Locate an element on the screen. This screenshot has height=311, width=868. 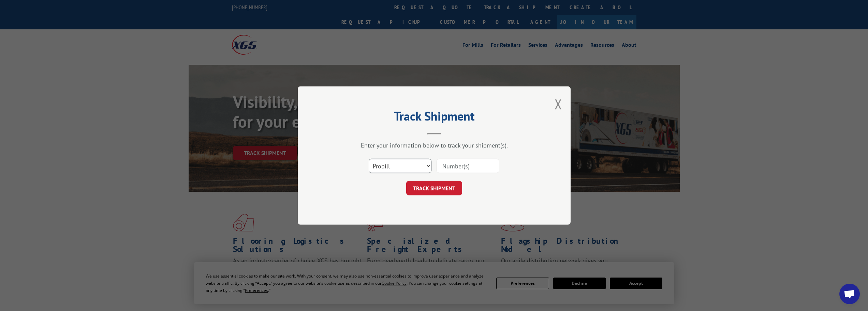
div: Enter your information below to track your shipment(s). is located at coordinates (434, 145).